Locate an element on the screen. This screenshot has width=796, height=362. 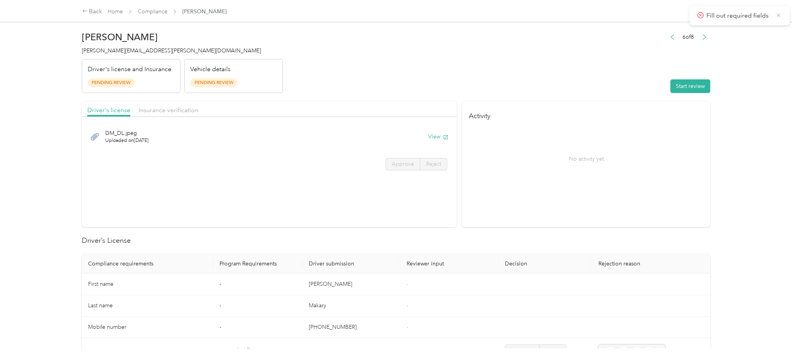
span: 6 of 8 is located at coordinates (688, 37).